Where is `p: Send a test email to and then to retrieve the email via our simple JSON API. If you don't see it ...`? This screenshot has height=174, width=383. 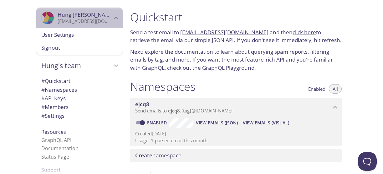 p: Send a test email to and then to retrieve the email via our simple JSON API. If you don't see it ... is located at coordinates (236, 36).